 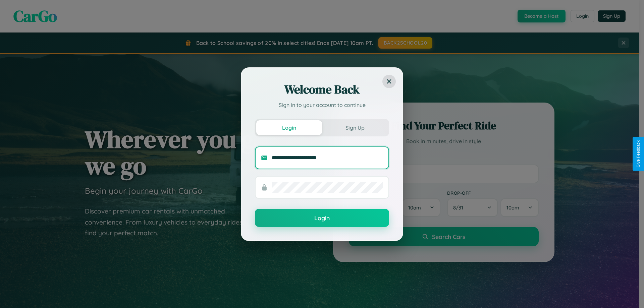 What do you see at coordinates (355, 128) in the screenshot?
I see `button: Sign Up` at bounding box center [355, 128].